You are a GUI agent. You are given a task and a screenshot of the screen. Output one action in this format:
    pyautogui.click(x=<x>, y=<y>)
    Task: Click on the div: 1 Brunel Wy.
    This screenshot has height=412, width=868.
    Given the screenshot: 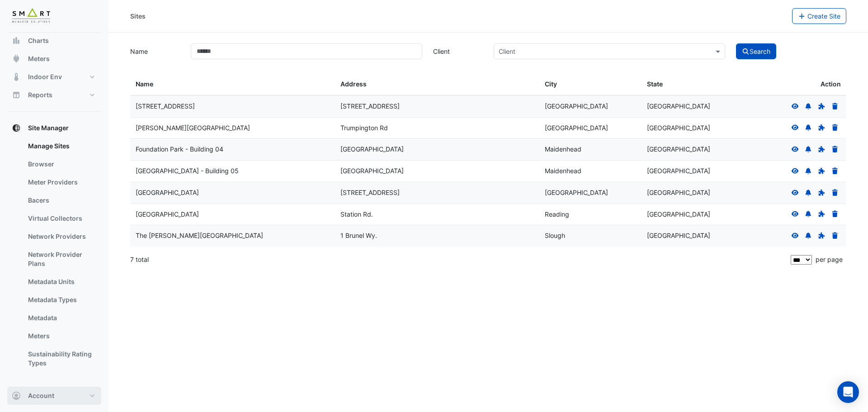 What is the action you would take?
    pyautogui.click(x=437, y=235)
    